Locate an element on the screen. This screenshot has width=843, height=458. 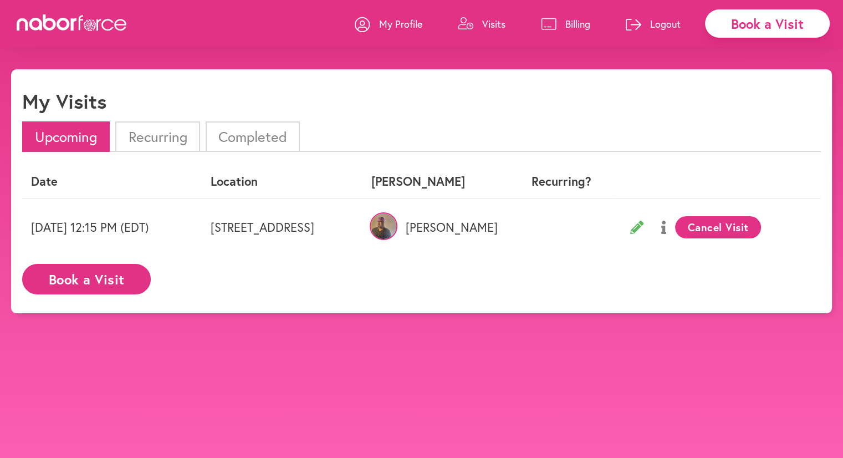
a: Billing is located at coordinates (566, 24).